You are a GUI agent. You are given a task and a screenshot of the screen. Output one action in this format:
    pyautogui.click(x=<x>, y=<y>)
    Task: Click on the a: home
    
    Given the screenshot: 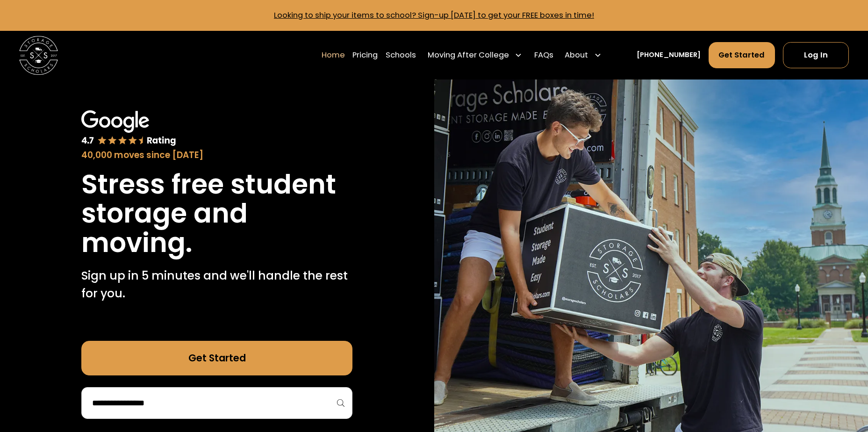 What is the action you would take?
    pyautogui.click(x=38, y=55)
    